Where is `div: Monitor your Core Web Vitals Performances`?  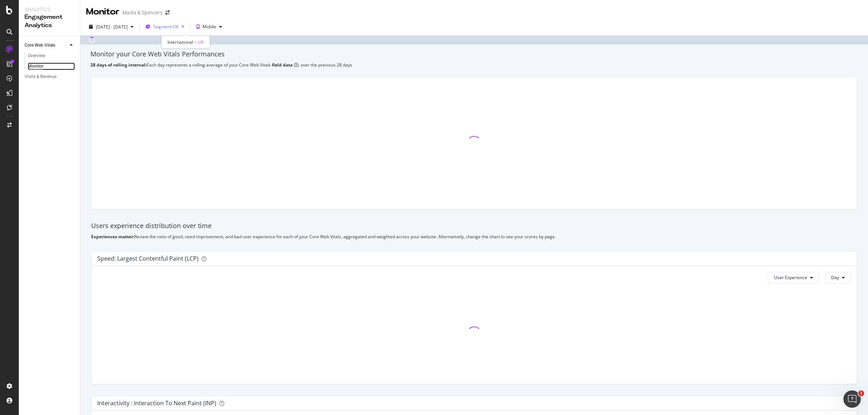 div: Monitor your Core Web Vitals Performances is located at coordinates (474, 54).